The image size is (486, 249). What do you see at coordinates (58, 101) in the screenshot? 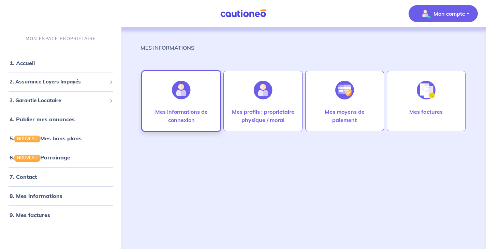
I see `span: 3. Garantie Locataire` at bounding box center [58, 101].